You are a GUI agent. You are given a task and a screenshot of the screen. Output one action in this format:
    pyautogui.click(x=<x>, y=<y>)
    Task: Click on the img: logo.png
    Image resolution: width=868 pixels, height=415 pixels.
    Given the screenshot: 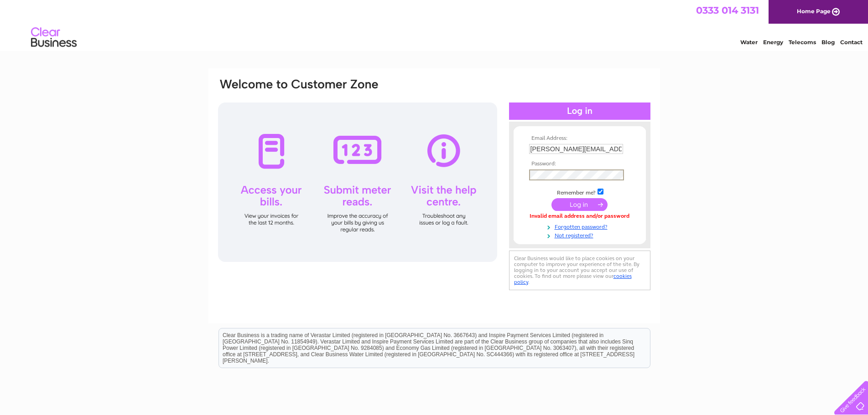 What is the action you would take?
    pyautogui.click(x=54, y=38)
    